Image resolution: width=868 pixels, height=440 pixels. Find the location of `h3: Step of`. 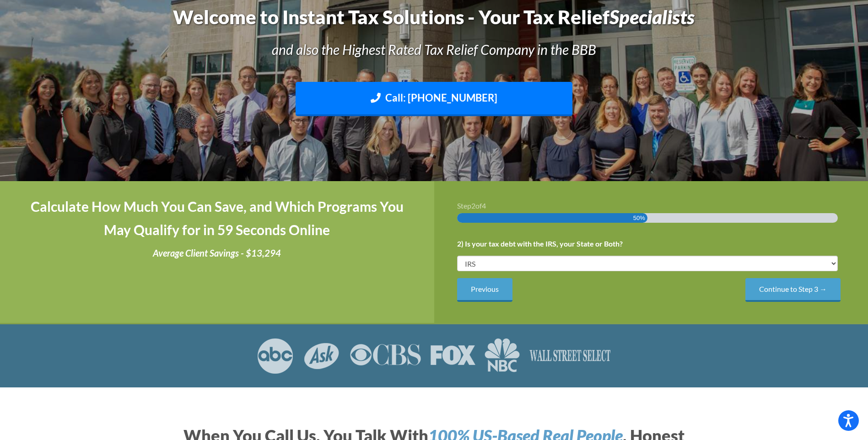

h3: Step of is located at coordinates (651, 206).